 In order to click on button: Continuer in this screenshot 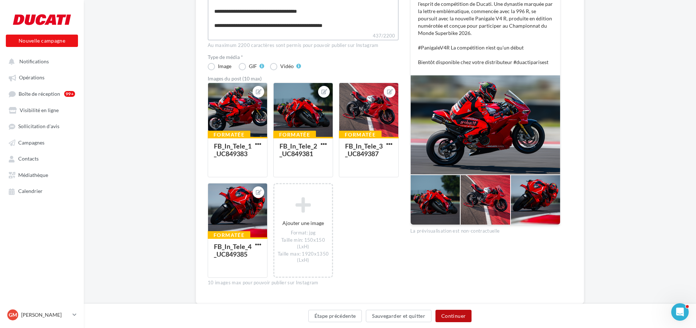, I will do `click(453, 316)`.